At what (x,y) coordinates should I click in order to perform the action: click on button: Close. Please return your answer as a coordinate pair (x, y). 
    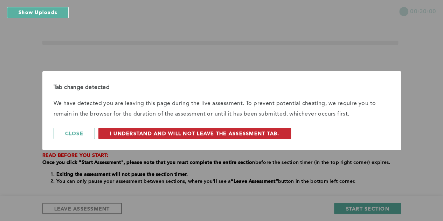
    Looking at the image, I should click on (74, 134).